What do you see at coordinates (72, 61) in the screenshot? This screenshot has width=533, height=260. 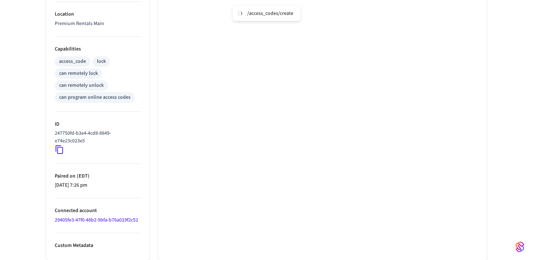 I see `div: access_code` at bounding box center [72, 61].